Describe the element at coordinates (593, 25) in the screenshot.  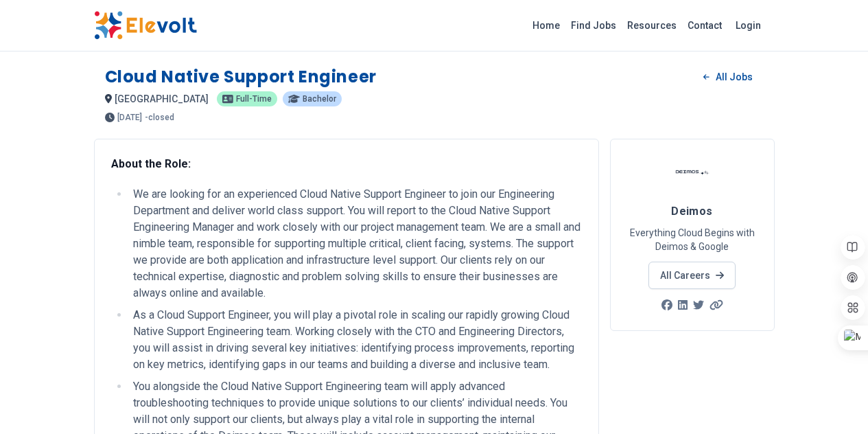
I see `a: Find Jobs` at that location.